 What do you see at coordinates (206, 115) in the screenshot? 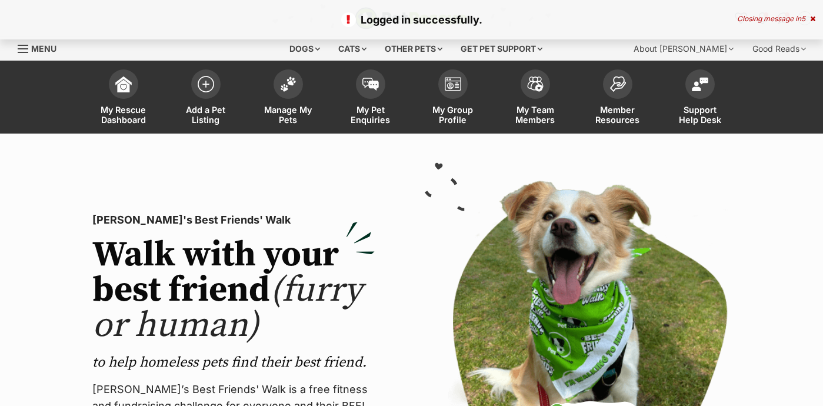
I see `span: Add a Pet Listing` at bounding box center [206, 115].